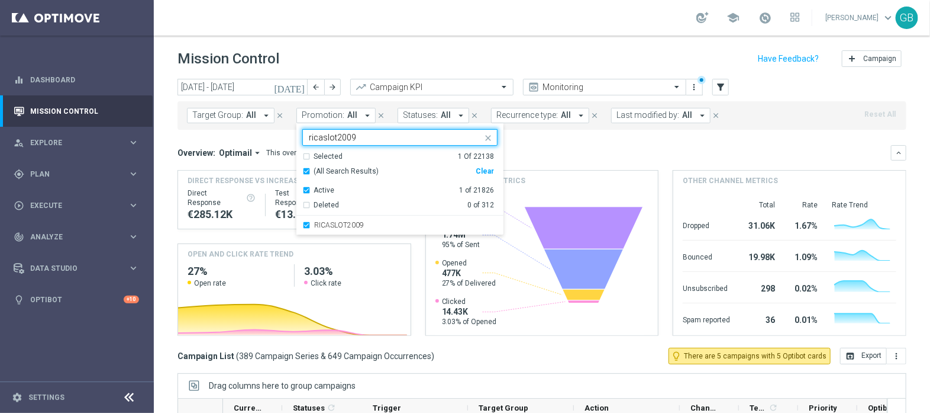  I want to click on i: person_search, so click(19, 143).